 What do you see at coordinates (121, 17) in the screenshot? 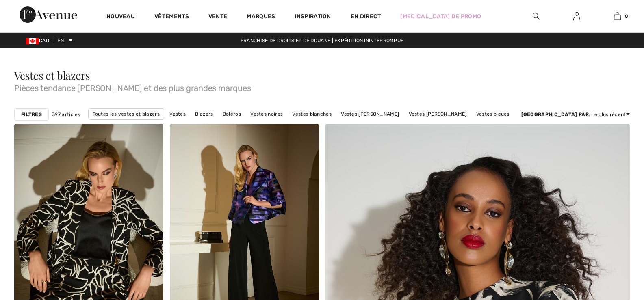
I see `a: Nouveau` at bounding box center [121, 17].